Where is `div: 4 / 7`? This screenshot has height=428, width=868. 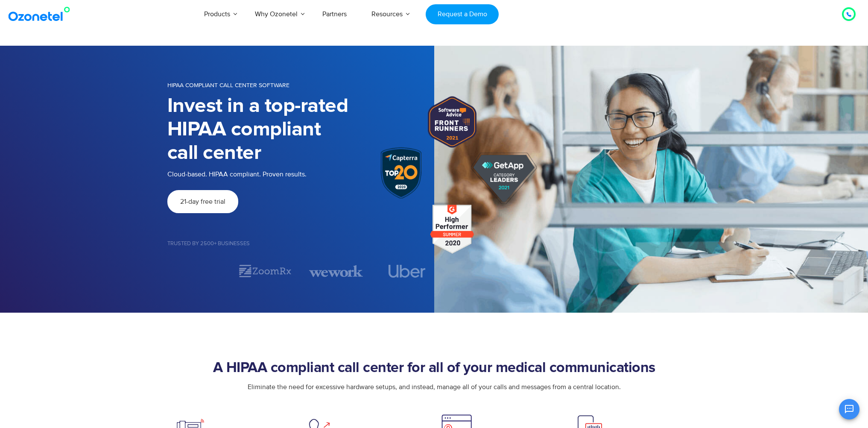
div: 4 / 7 is located at coordinates (407, 271).